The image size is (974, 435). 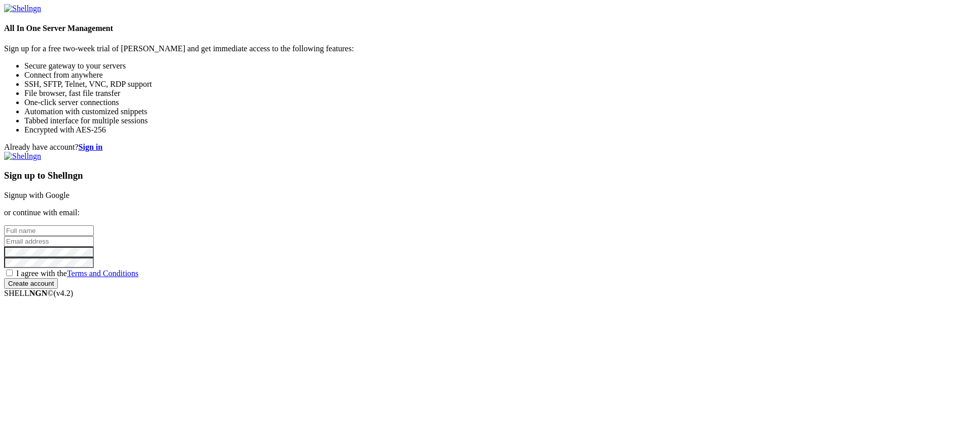 I want to click on li: Tabbed interface for multiple sessions, so click(x=497, y=121).